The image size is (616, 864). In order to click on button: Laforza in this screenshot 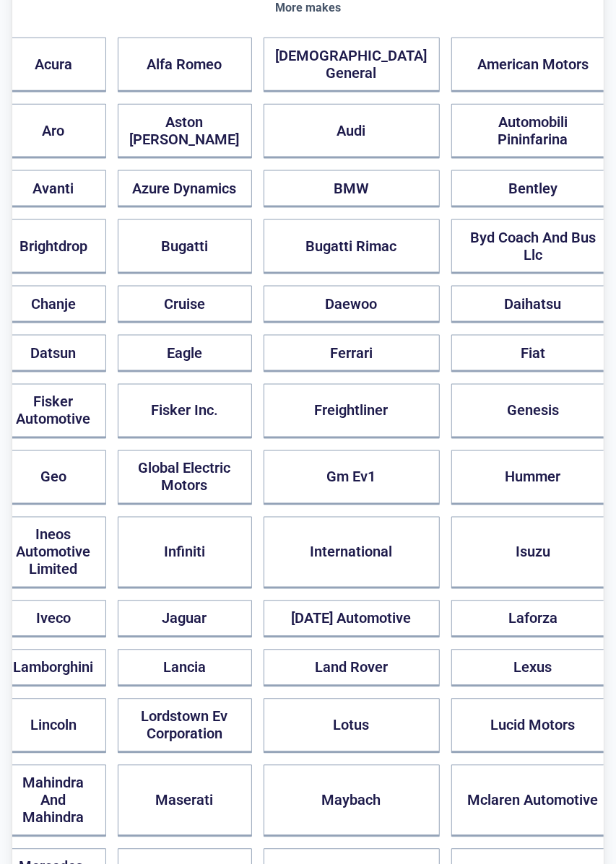, I will do `click(532, 619)`.